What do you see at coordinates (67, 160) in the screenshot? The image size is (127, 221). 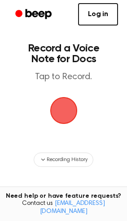 I see `span: Recording History` at bounding box center [67, 160].